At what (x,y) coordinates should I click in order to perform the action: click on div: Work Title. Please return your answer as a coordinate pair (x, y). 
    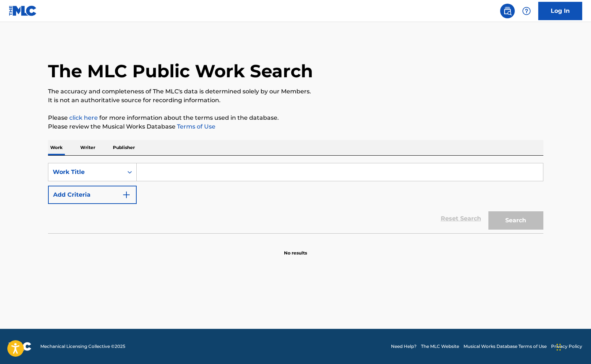
    Looking at the image, I should click on (86, 172).